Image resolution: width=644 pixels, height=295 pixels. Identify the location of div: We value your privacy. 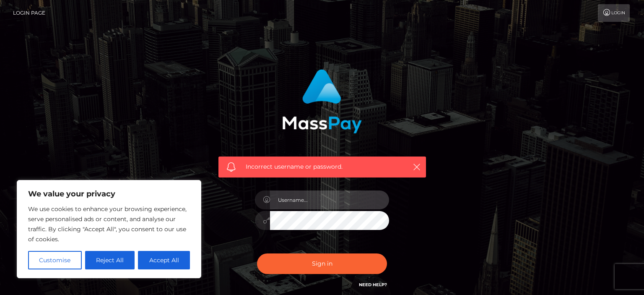
(109, 229).